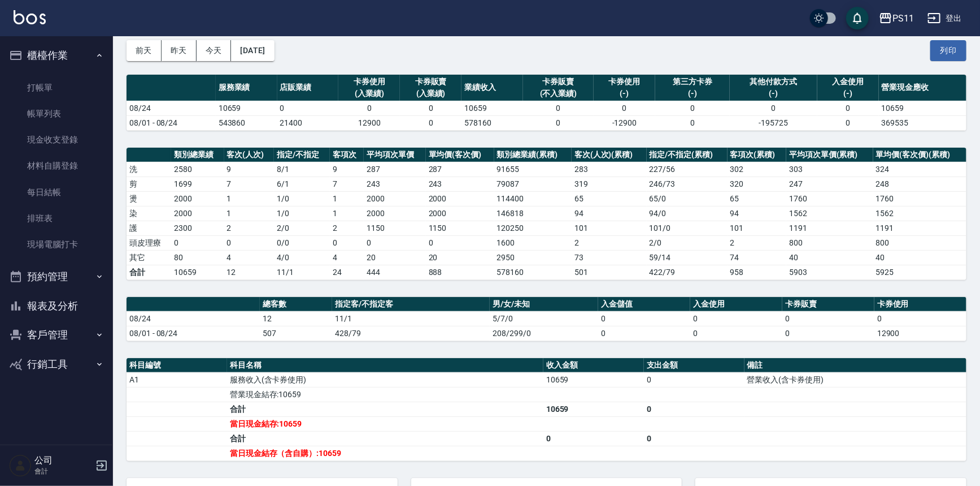  What do you see at coordinates (687, 155) in the screenshot?
I see `th: 指定/不指定(累積)` at bounding box center [687, 155].